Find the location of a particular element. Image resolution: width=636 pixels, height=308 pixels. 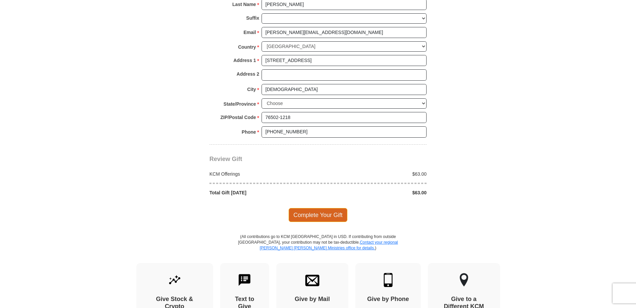

strong: Country is located at coordinates (247, 47).